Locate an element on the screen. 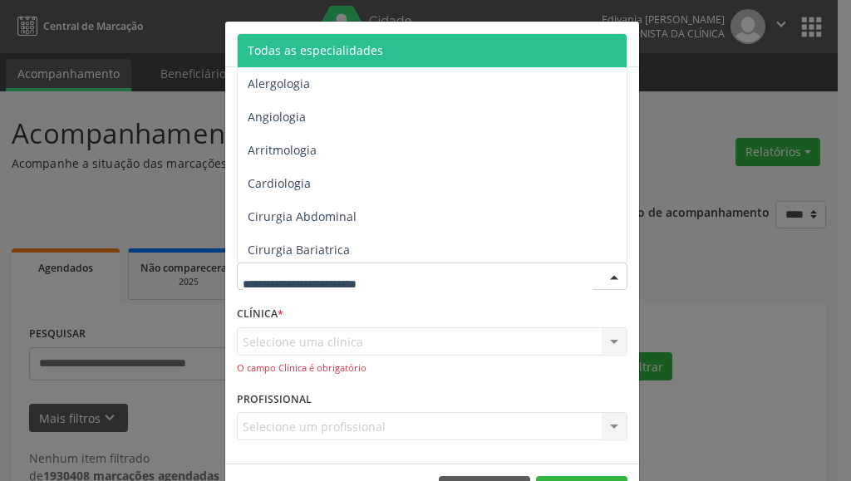  span: Cardiologia is located at coordinates (279, 183).